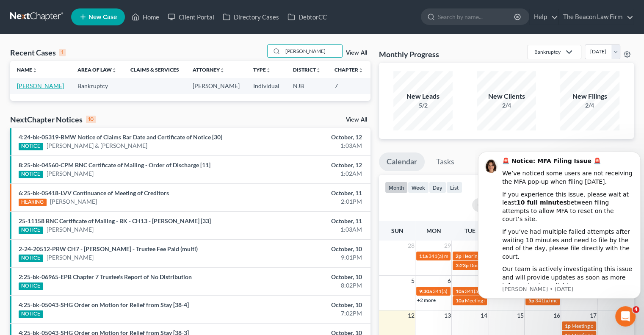  What do you see at coordinates (458, 256) in the screenshot?
I see `span: 2p` at bounding box center [458, 256].